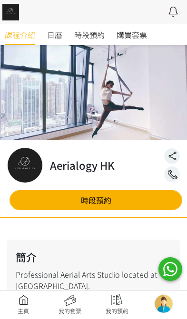  I want to click on a: 日曆, so click(55, 35).